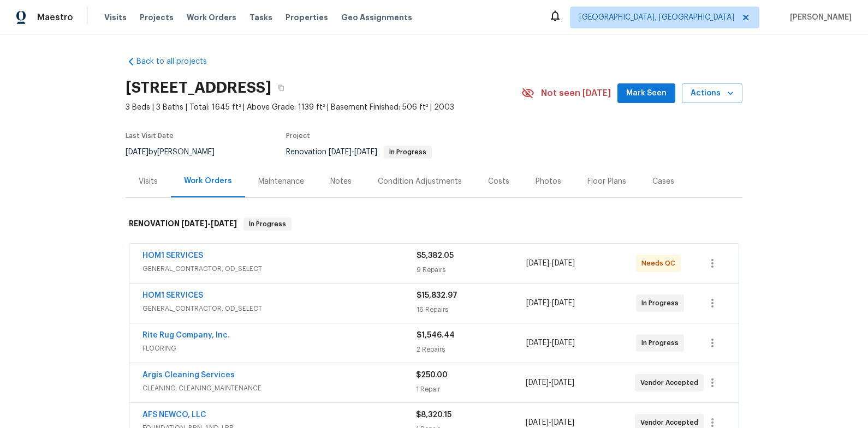  What do you see at coordinates (471, 270) in the screenshot?
I see `div: 9 Repairs` at bounding box center [471, 270].